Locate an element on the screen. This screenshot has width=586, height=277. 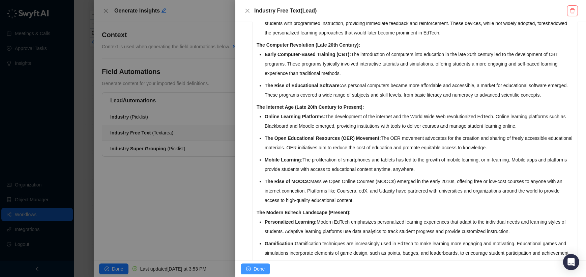
li: The proliferation of smartphones and tablets has led to the growth of mobile learning, or m-learn... is located at coordinates (419, 164).